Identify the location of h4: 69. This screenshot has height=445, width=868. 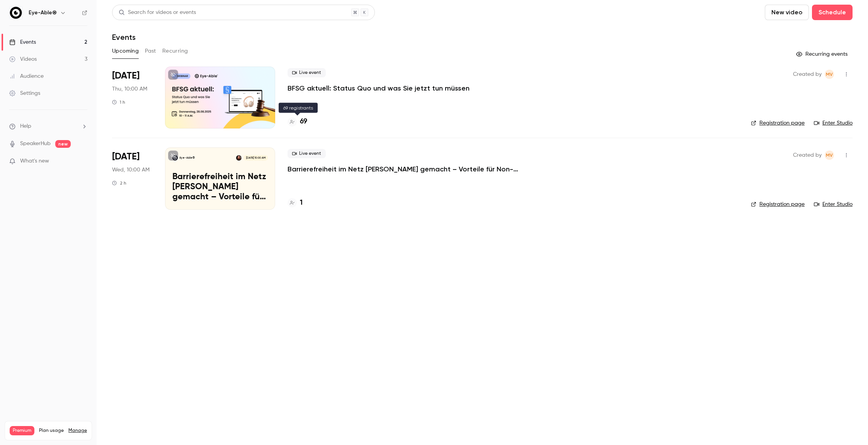
(304, 122).